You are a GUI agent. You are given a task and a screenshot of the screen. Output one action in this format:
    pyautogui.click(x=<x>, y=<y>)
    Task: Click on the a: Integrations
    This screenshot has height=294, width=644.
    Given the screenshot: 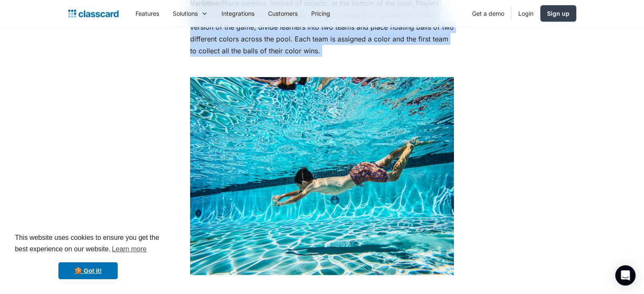 What is the action you would take?
    pyautogui.click(x=238, y=13)
    